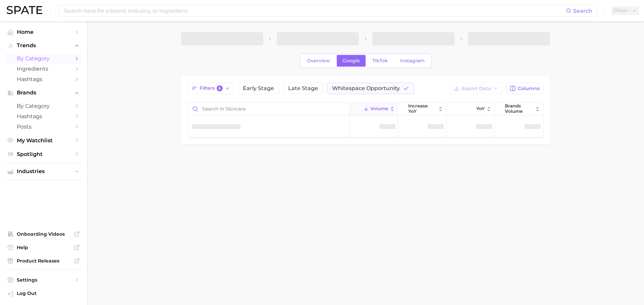 This screenshot has height=305, width=644. I want to click on a: Settings, so click(44, 280).